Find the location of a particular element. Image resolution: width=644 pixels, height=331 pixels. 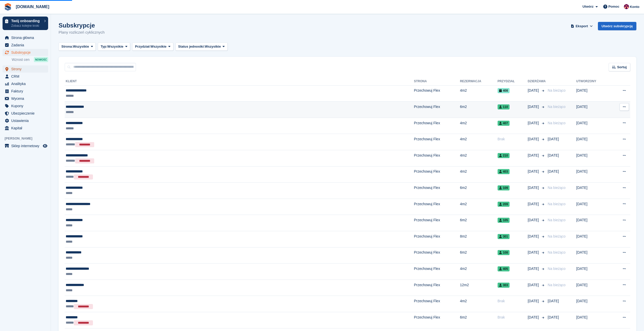

span: Sklep internetowy is located at coordinates (27, 146).